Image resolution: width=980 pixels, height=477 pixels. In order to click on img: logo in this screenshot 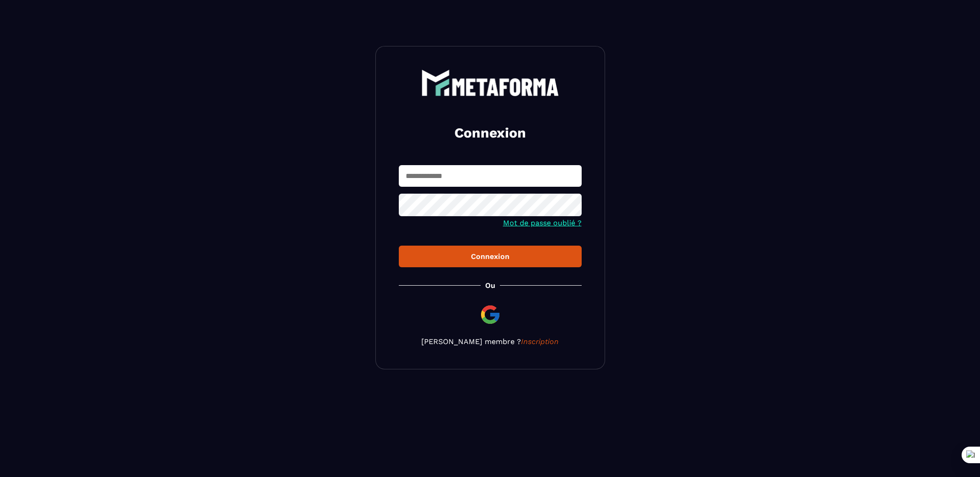, I will do `click(490, 82)`.